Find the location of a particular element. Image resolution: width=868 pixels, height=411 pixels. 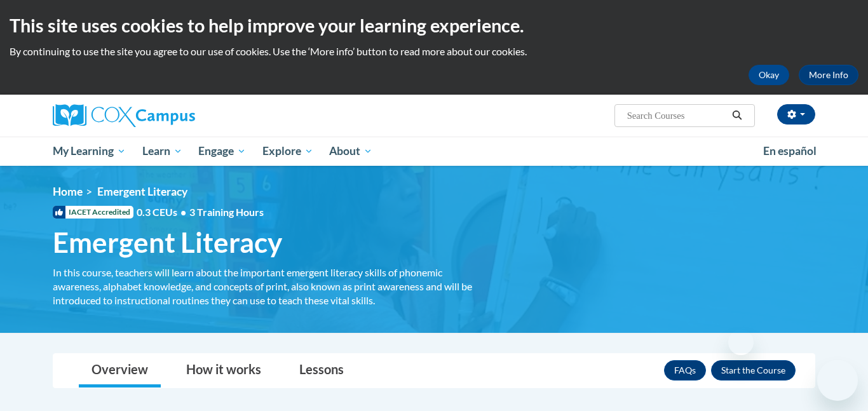

span: Engage is located at coordinates (222, 151).